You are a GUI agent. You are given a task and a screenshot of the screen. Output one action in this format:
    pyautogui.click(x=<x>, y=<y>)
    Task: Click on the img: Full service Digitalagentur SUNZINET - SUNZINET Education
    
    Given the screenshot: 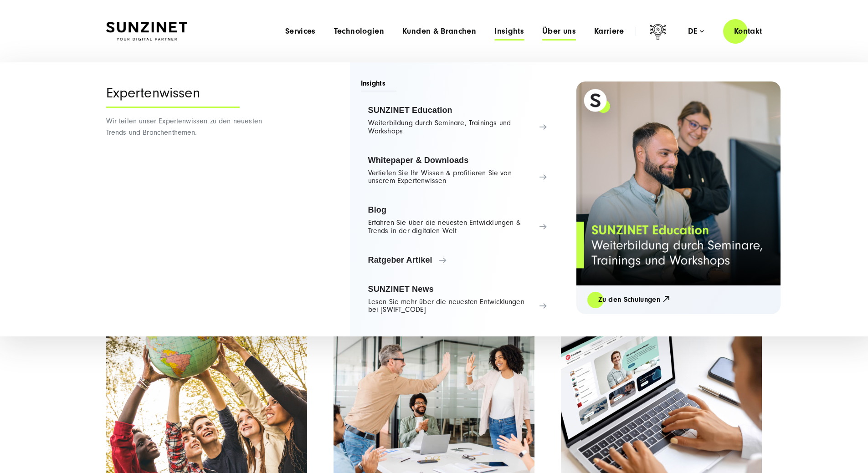 What is the action you would take?
    pyautogui.click(x=679, y=183)
    